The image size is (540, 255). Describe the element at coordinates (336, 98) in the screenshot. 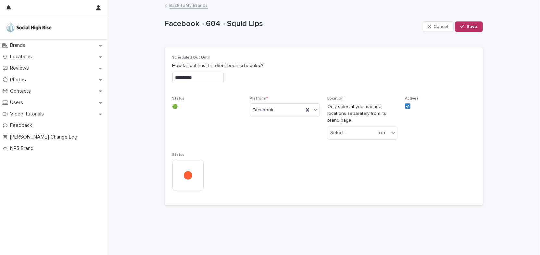

I see `span: Location` at that location.